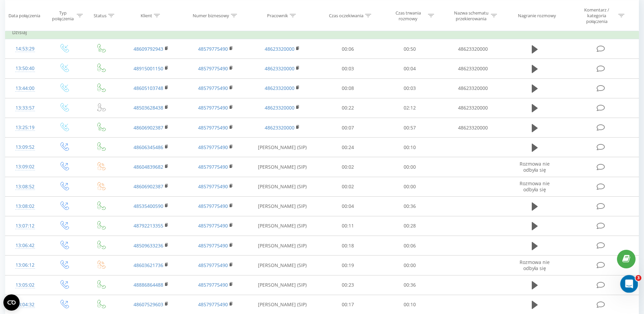 This screenshot has width=644, height=314. I want to click on a: 48503628438, so click(149, 108).